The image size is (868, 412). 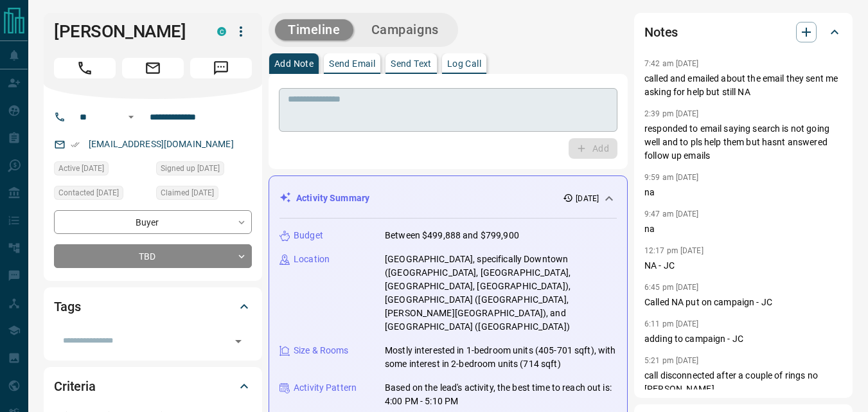 What do you see at coordinates (102, 195) in the screenshot?
I see `div: Mon Sep 15 2025` at bounding box center [102, 195].